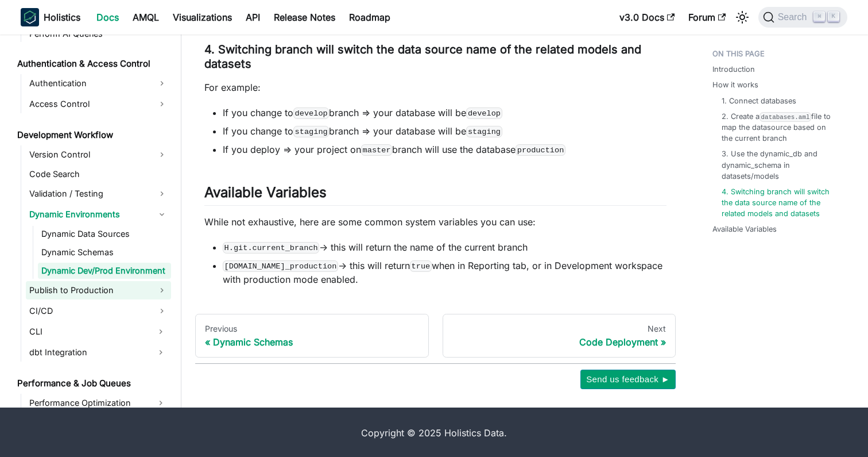 This screenshot has height=457, width=868. I want to click on code: master, so click(377, 150).